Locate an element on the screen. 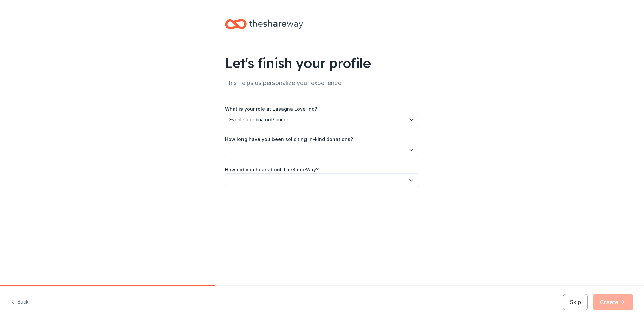 The width and height of the screenshot is (644, 321). span: Event Coordinator/Planner is located at coordinates (317, 120).